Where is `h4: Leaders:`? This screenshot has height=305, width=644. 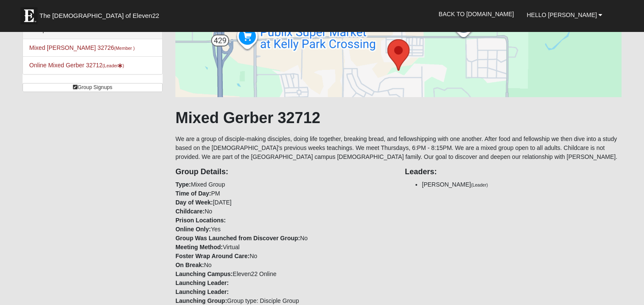 h4: Leaders: is located at coordinates (513, 172).